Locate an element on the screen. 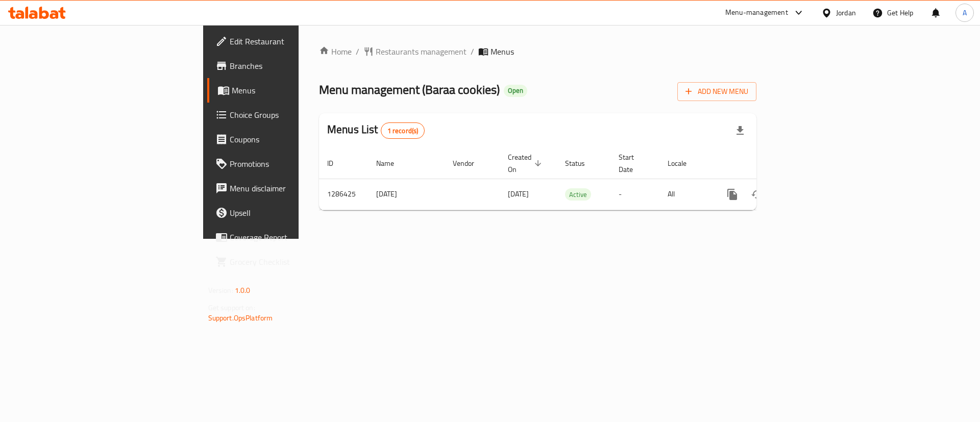 The width and height of the screenshot is (980, 422). span: Coverage Report is located at coordinates (294, 237).